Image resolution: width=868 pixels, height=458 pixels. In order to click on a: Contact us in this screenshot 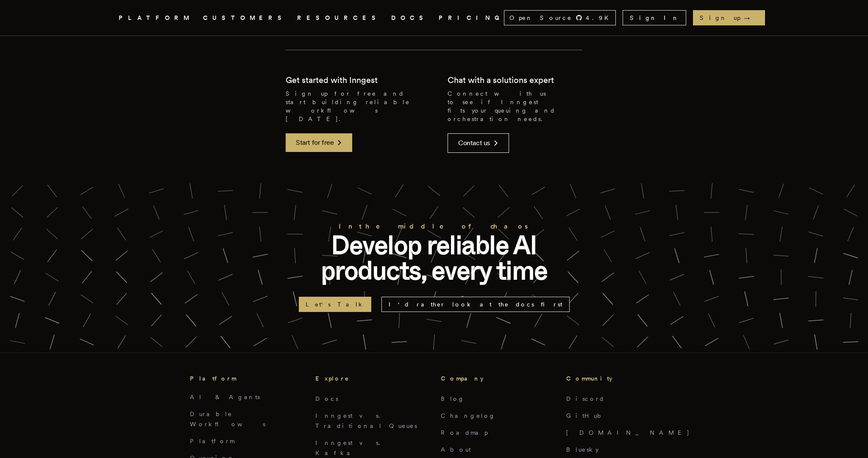, I will do `click(478, 143)`.